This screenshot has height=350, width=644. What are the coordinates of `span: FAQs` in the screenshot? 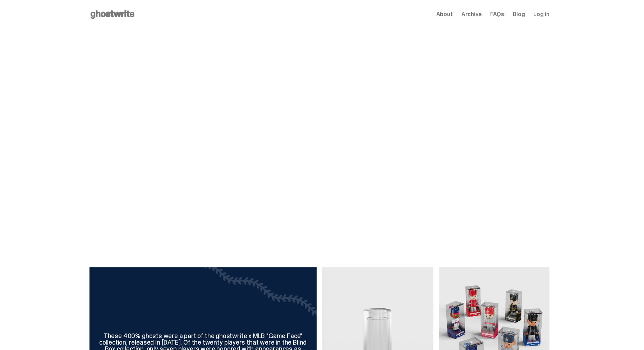 It's located at (497, 14).